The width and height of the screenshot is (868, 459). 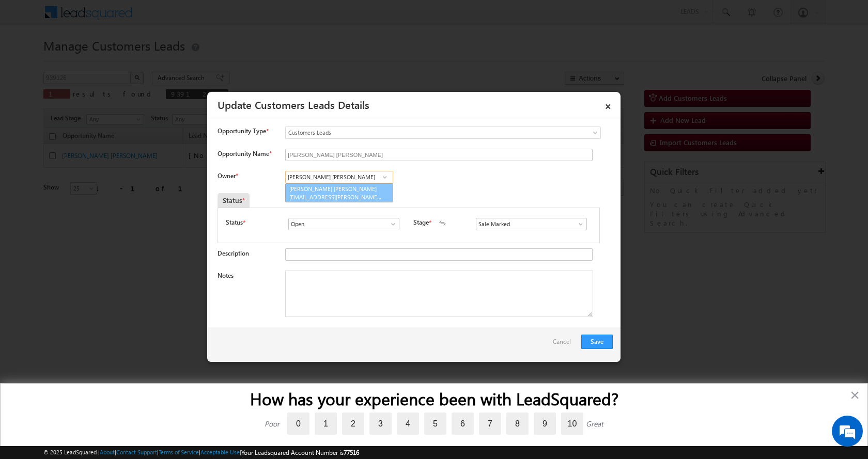 I want to click on a: Update Customers Leads Details, so click(x=294, y=105).